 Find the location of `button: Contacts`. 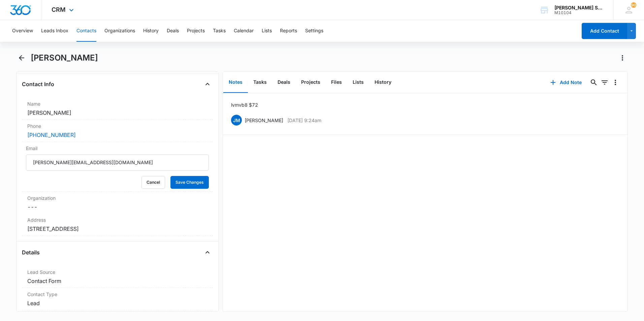

button: Contacts is located at coordinates (86, 31).